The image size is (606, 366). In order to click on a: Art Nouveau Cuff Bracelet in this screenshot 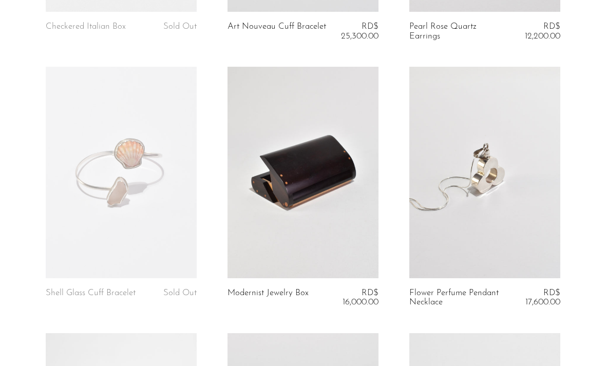, I will do `click(277, 31)`.